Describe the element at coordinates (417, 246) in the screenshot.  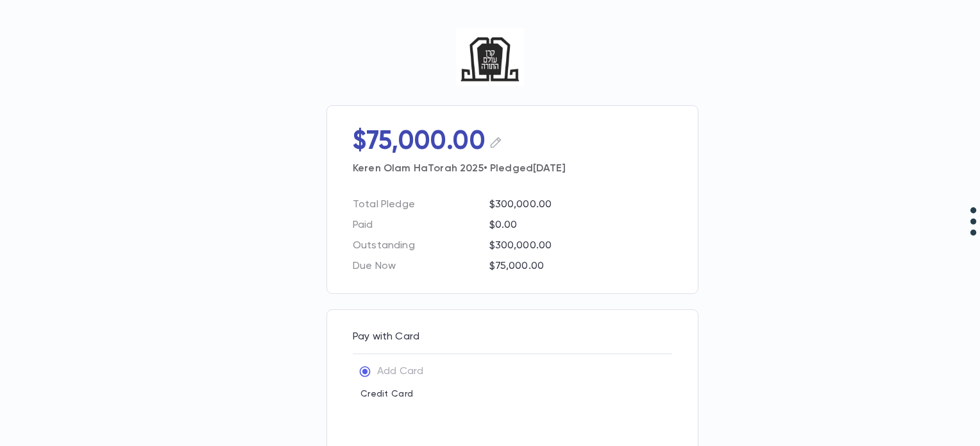
I see `p: Outstanding` at that location.